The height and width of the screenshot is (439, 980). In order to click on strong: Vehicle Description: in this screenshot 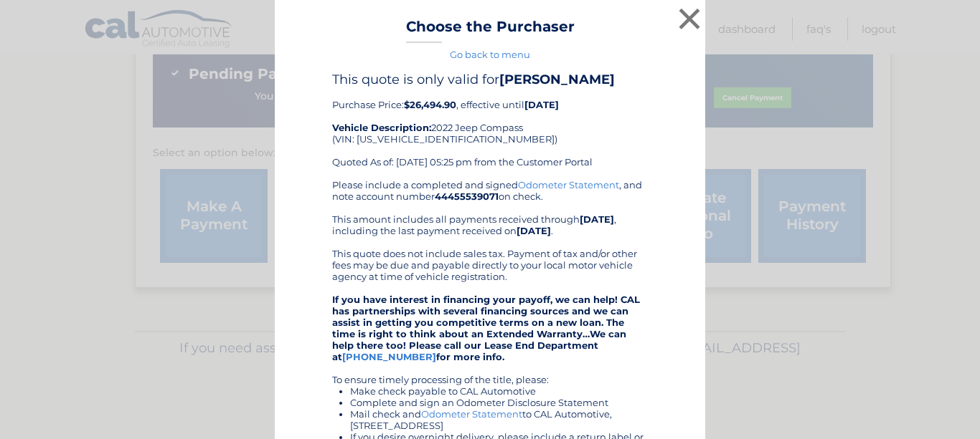, I will do `click(382, 128)`.